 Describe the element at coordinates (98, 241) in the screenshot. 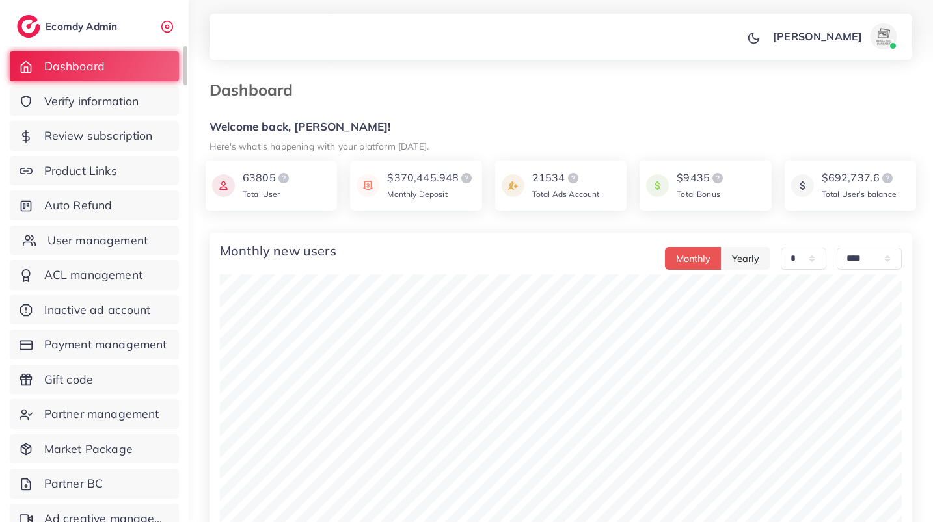

I see `span: User management` at that location.